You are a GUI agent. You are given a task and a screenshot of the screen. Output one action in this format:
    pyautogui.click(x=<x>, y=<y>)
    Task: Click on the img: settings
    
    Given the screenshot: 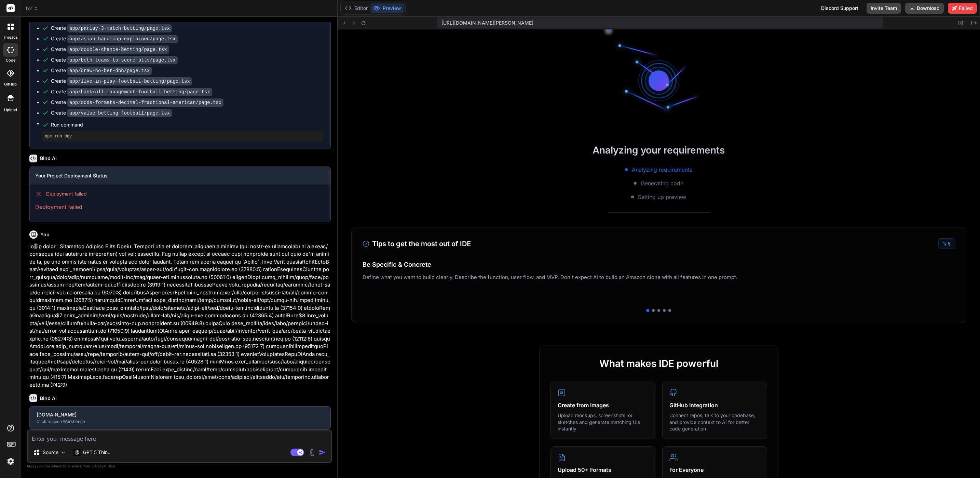 What is the action you would take?
    pyautogui.click(x=11, y=461)
    